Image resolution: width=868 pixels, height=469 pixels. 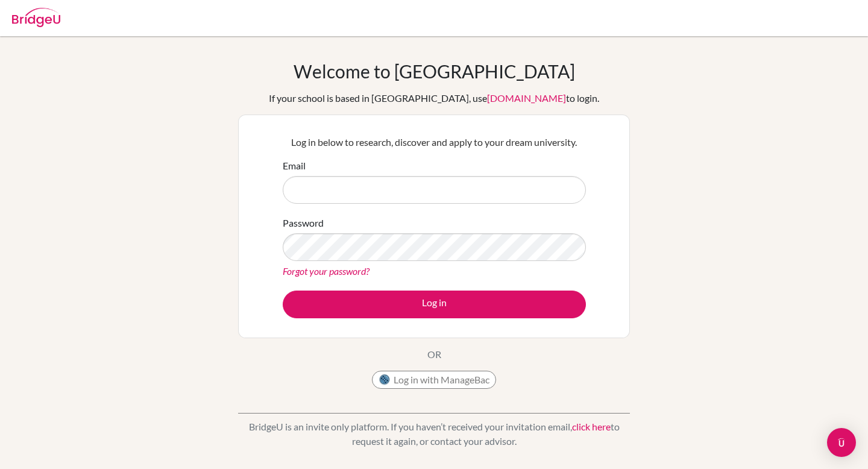 I want to click on a: click here, so click(x=591, y=426).